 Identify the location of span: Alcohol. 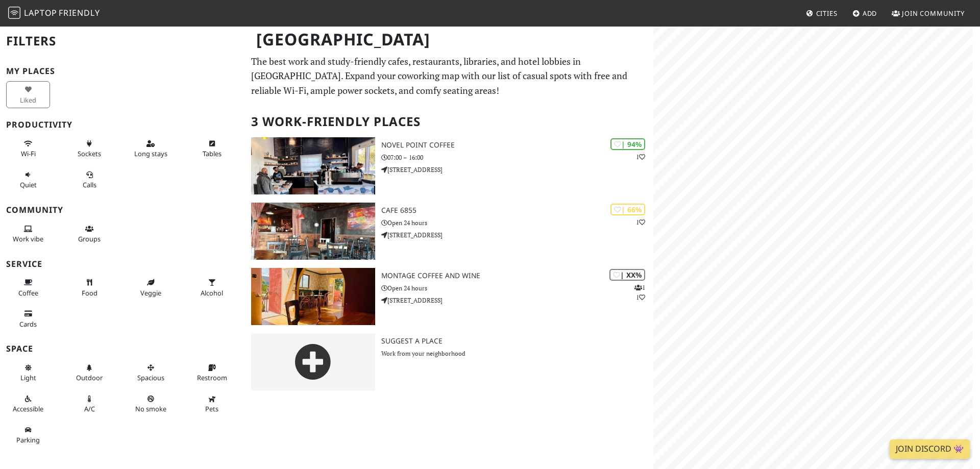
(212, 293).